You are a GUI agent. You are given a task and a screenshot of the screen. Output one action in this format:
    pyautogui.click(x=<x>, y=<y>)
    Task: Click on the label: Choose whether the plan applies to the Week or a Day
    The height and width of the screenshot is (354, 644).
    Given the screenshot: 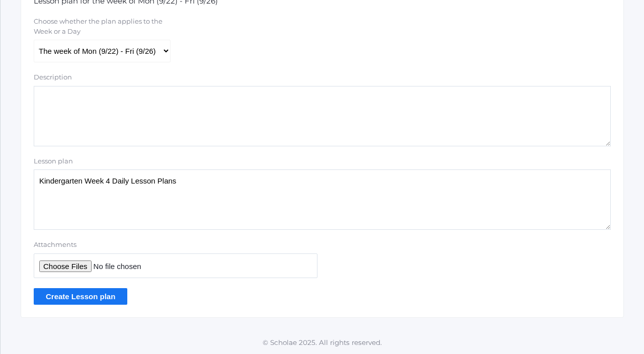 What is the action you would take?
    pyautogui.click(x=102, y=26)
    